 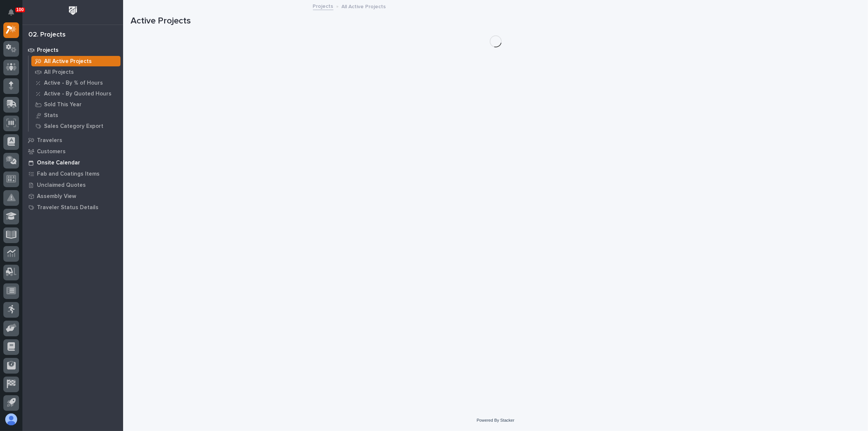 I want to click on p: Stats, so click(x=51, y=115).